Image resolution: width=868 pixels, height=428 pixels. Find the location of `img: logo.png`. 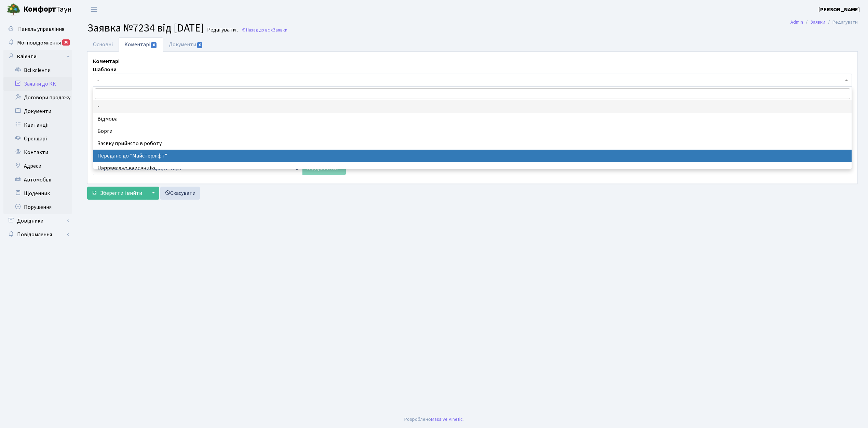

img: logo.png is located at coordinates (14, 10).